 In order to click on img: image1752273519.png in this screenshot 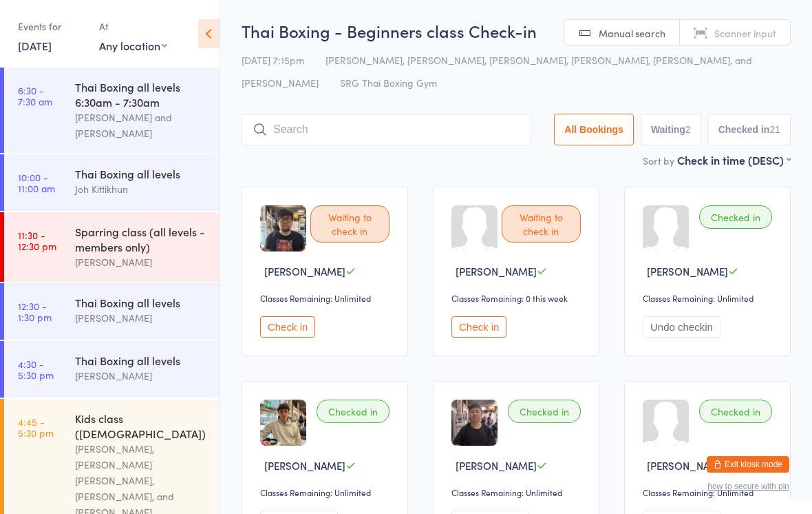, I will do `click(474, 422)`.